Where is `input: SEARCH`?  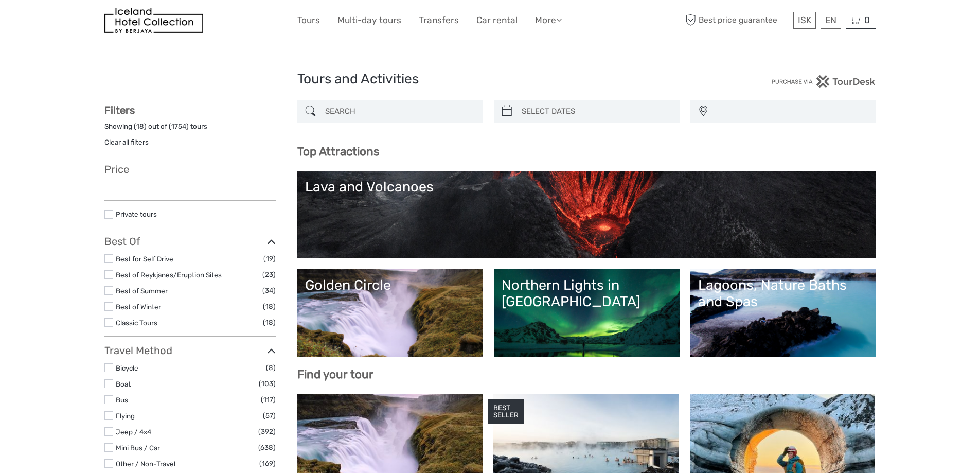
input: SEARCH is located at coordinates (399, 112).